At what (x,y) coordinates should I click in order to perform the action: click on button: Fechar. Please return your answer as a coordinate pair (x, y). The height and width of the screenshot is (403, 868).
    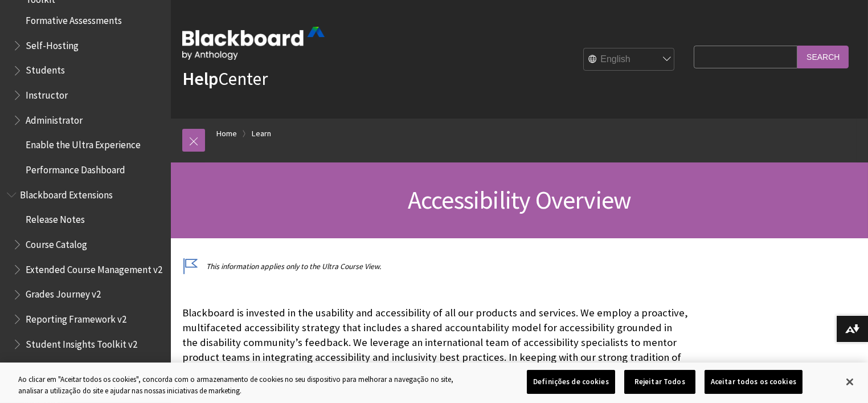
    Looking at the image, I should click on (850, 382).